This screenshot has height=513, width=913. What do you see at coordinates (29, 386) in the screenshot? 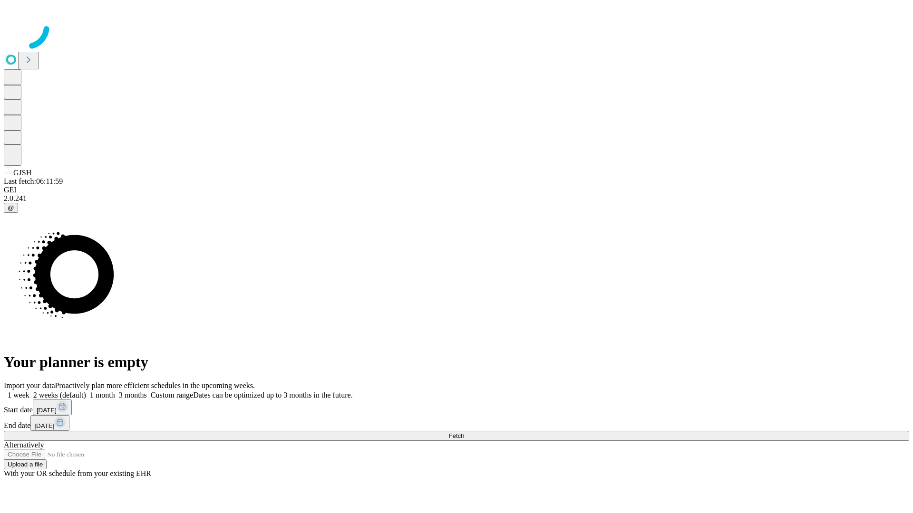
I see `span: Import your data` at bounding box center [29, 386].